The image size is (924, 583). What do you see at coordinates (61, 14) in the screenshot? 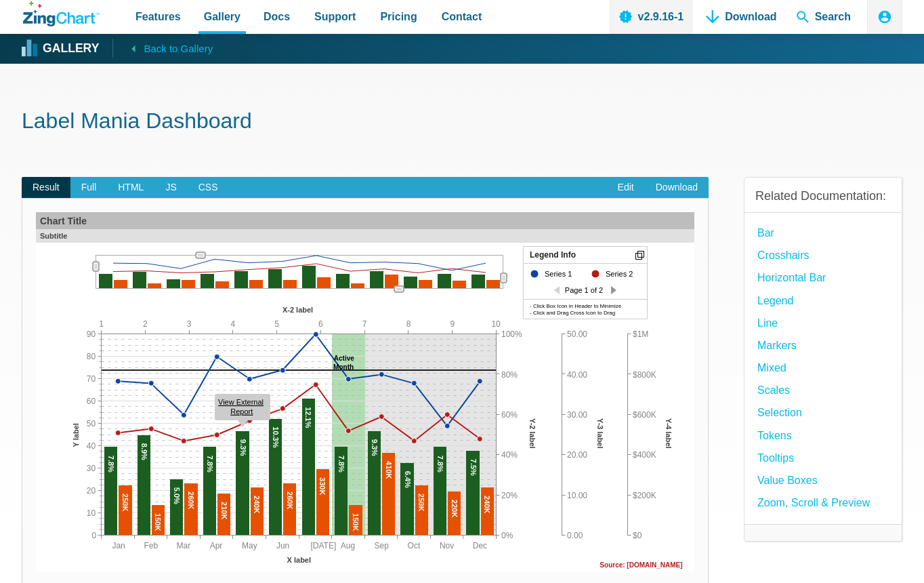
I see `a: ZingChart Logo. Click to return to the homepage` at bounding box center [61, 14].